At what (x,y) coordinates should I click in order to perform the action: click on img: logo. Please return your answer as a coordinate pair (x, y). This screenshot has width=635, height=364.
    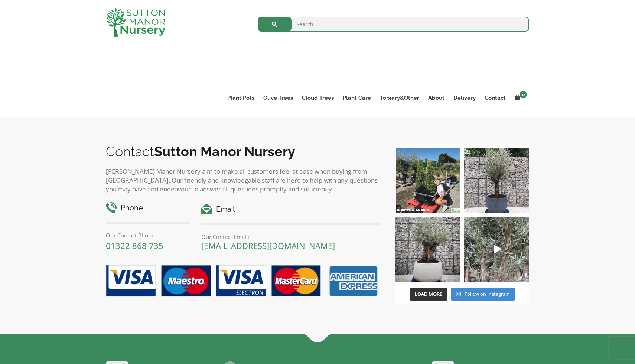
    Looking at the image, I should click on (136, 22).